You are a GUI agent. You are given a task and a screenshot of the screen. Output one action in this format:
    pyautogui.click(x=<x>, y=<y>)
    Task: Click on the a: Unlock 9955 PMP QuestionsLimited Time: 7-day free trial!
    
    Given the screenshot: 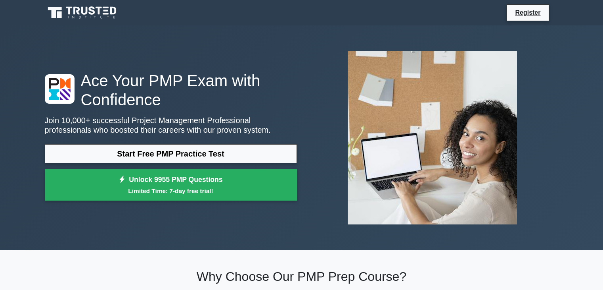 What is the action you would take?
    pyautogui.click(x=171, y=185)
    